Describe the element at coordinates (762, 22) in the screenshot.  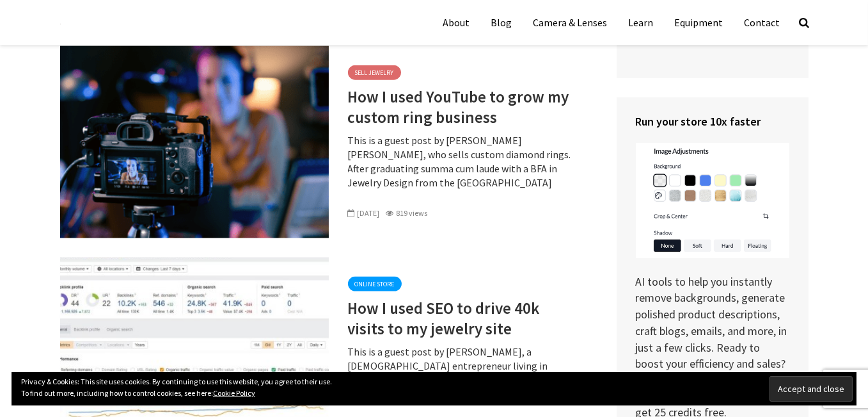
I see `a: Contact` at that location.